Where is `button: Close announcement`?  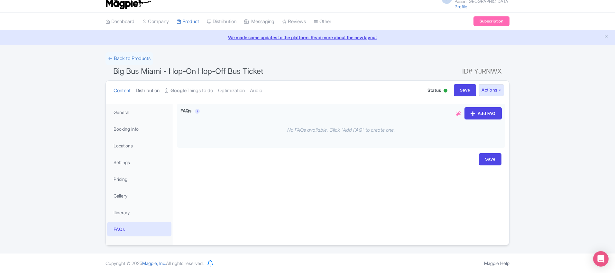
button: Close announcement is located at coordinates (606, 37).